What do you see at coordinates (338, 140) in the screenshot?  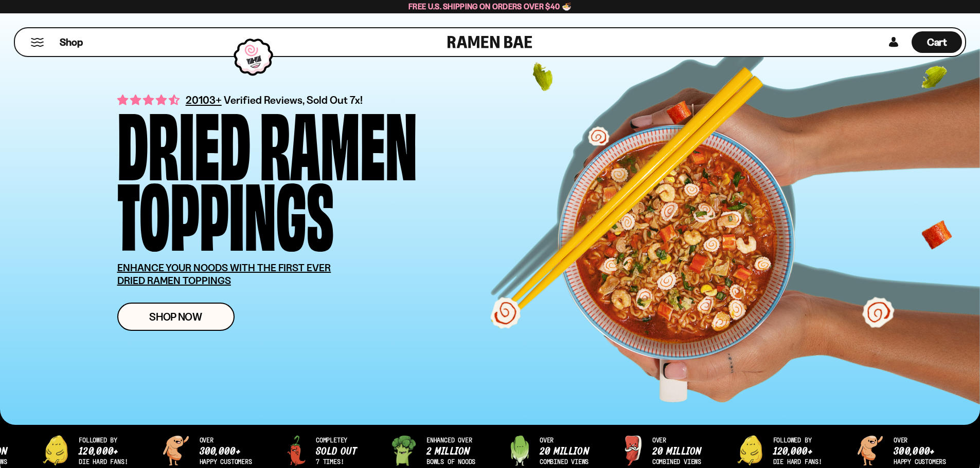 I see `div: Ramen` at bounding box center [338, 140].